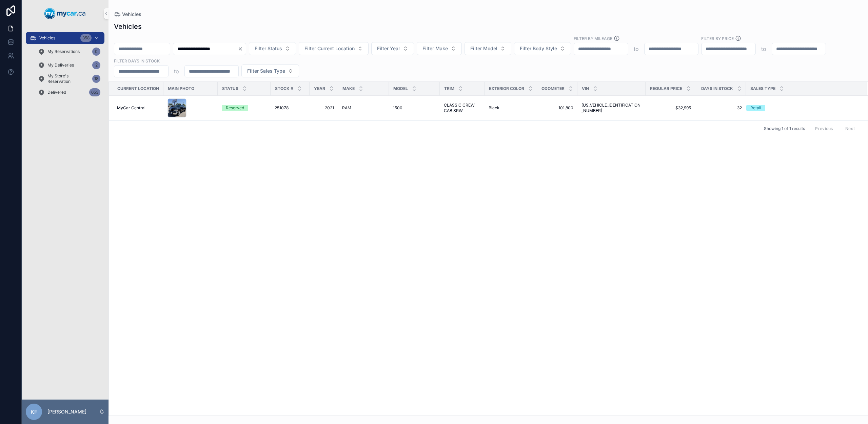 The width and height of the screenshot is (868, 424). What do you see at coordinates (181, 89) in the screenshot?
I see `span: Main Photo` at bounding box center [181, 89].